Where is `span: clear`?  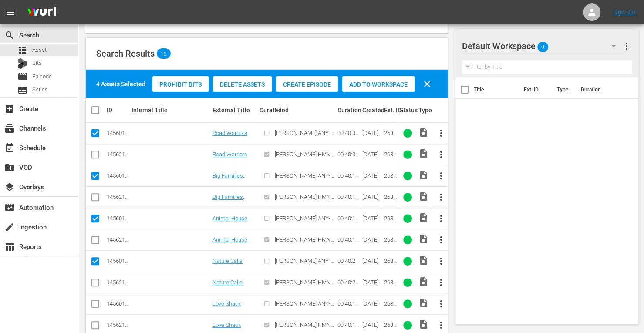
span: clear is located at coordinates (427, 84).